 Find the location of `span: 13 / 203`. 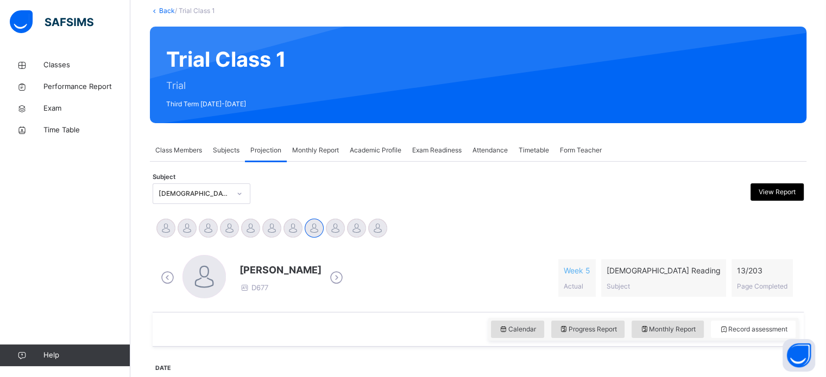

span: 13 / 203 is located at coordinates (762, 270).